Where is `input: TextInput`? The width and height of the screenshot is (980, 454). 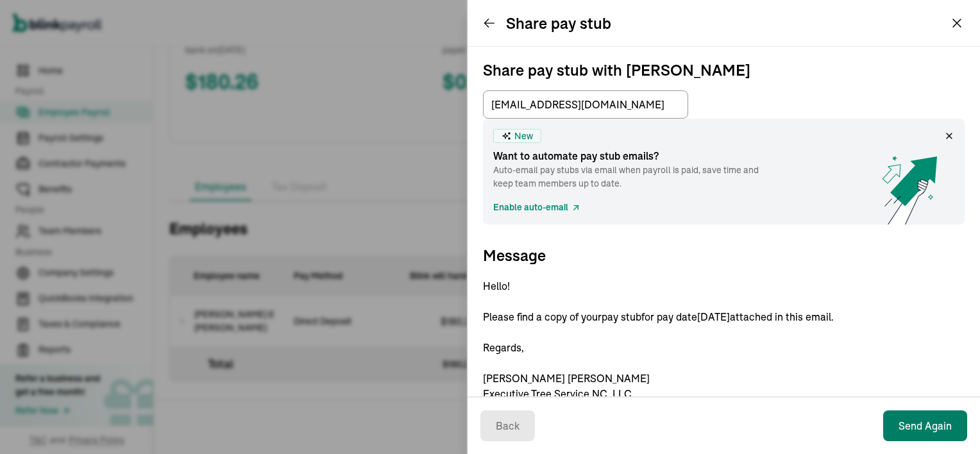 input: TextInput is located at coordinates (585, 105).